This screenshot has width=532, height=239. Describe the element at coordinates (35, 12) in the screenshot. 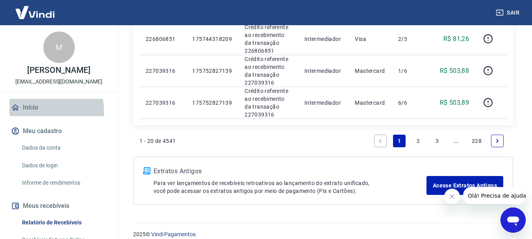

I see `img: Vindi` at that location.